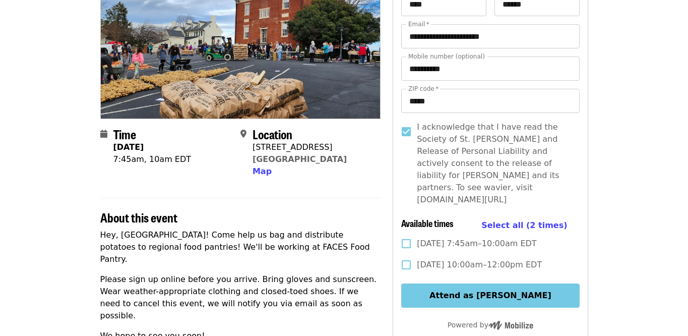  Describe the element at coordinates (243, 134) in the screenshot. I see `i: map-marker-alt icon` at that location.